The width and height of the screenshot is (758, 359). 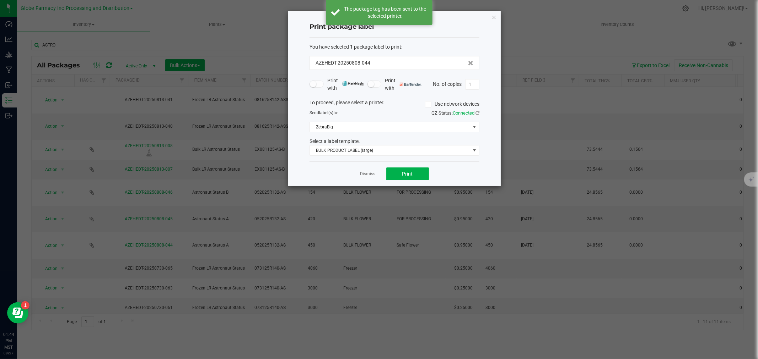 What do you see at coordinates (343, 63) in the screenshot?
I see `span: AZEHEDT-20250808-044` at bounding box center [343, 63].